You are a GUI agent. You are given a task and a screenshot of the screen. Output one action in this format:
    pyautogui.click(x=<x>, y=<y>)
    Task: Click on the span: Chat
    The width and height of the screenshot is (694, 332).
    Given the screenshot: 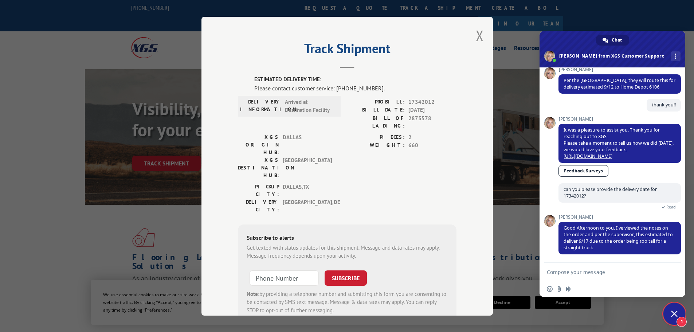 What is the action you would take?
    pyautogui.click(x=617, y=40)
    